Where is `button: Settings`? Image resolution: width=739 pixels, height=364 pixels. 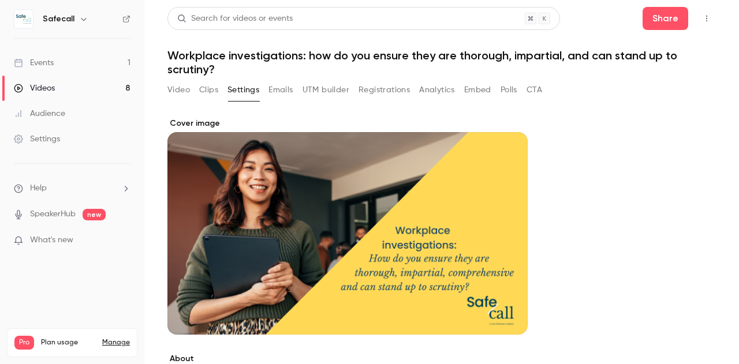
button: Settings is located at coordinates (243, 90).